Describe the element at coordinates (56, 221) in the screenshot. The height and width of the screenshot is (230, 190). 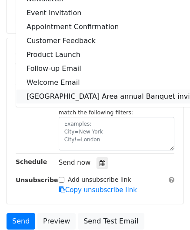
I see `a: Preview` at that location.